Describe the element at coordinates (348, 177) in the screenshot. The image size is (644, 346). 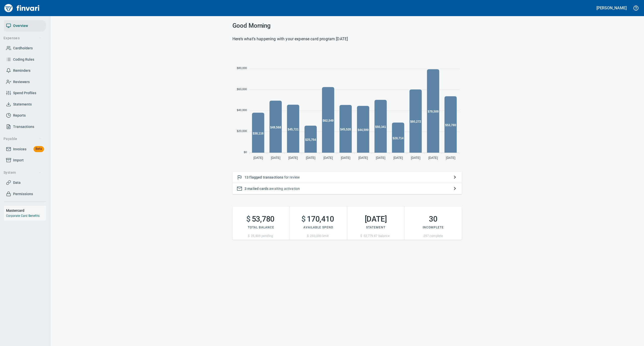
I see `p: for review` at that location.